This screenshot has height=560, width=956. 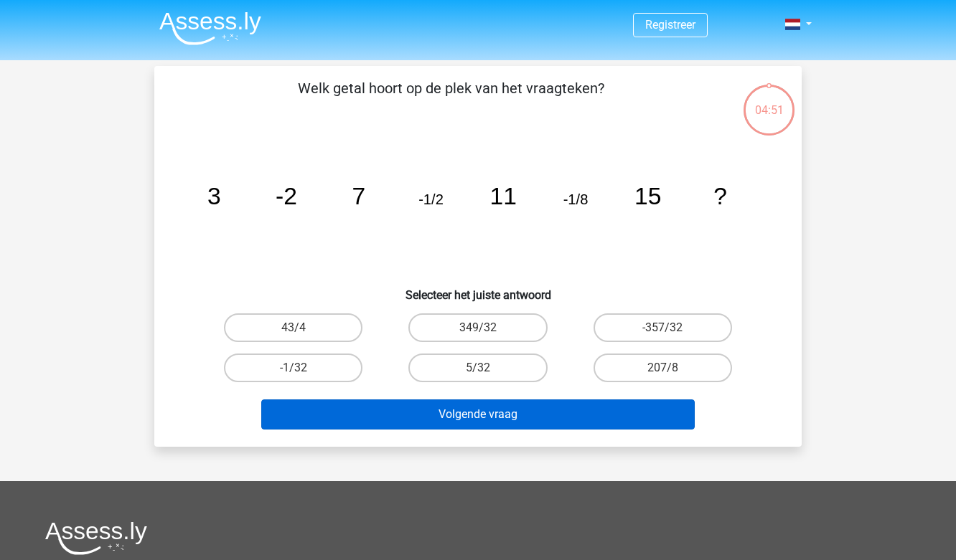 I want to click on tspan: 3, so click(x=214, y=195).